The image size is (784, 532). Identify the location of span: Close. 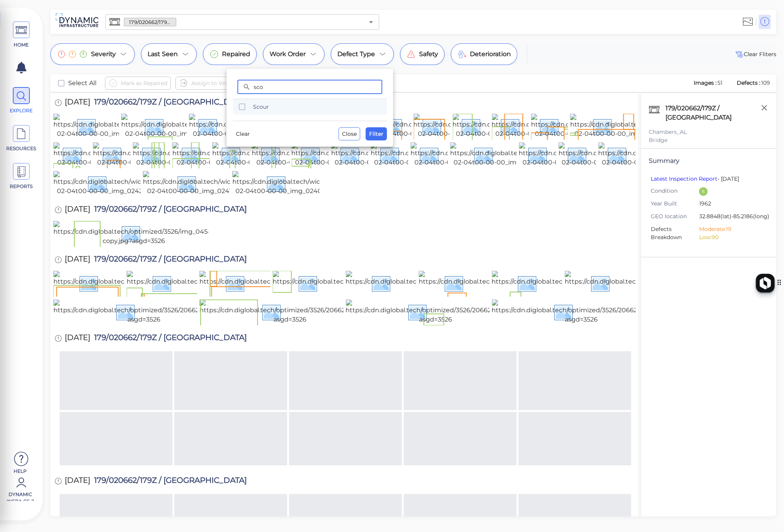
(350, 134).